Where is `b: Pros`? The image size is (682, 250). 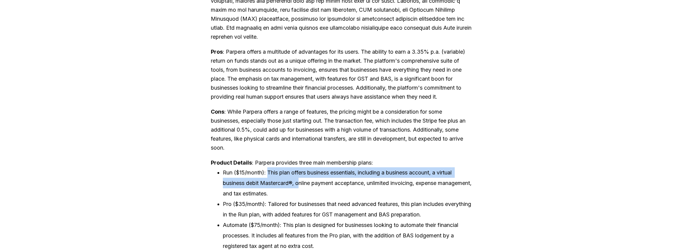
b: Pros is located at coordinates (217, 52).